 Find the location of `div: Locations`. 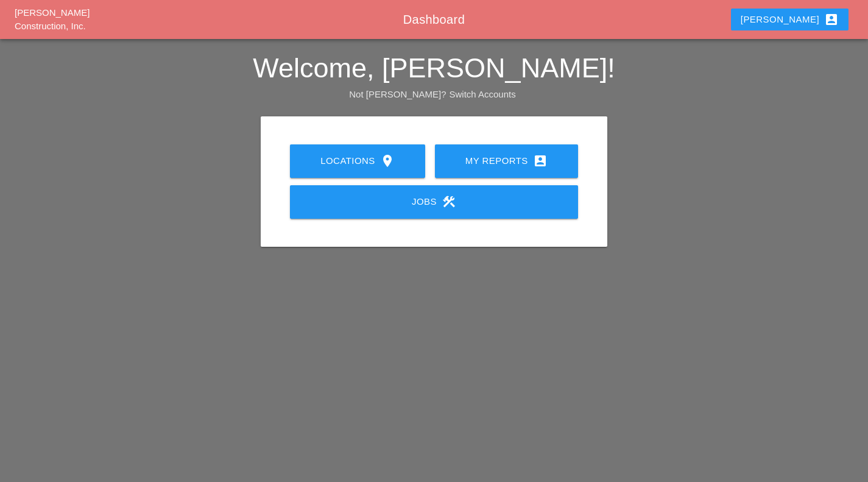

div: Locations is located at coordinates (358, 160).